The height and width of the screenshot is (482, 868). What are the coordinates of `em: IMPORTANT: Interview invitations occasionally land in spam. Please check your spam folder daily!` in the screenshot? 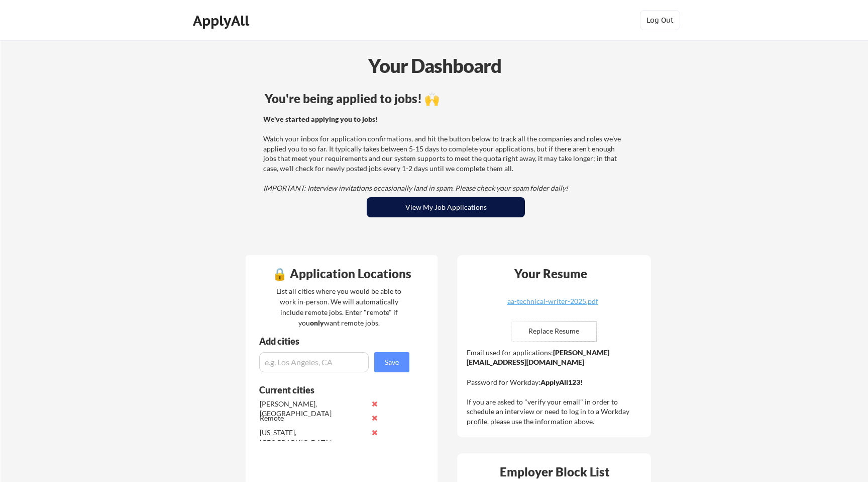 It's located at (415, 188).